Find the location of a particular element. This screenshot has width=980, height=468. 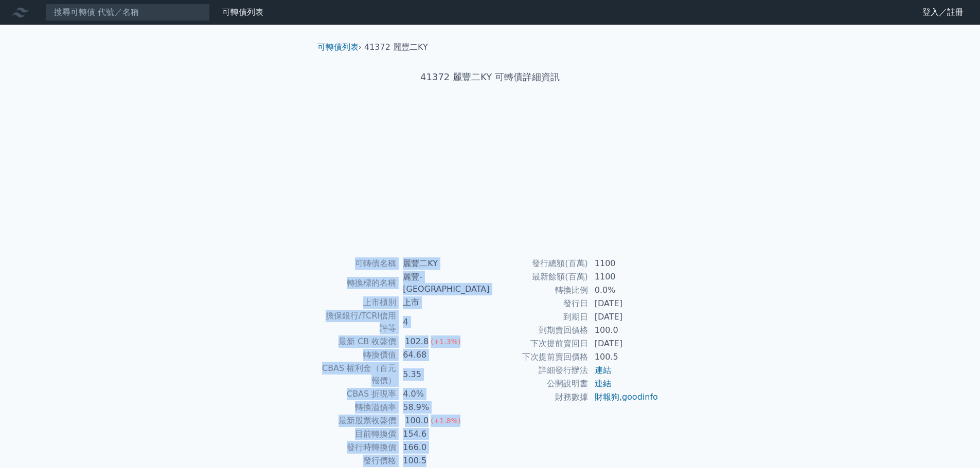

td: 5.35 is located at coordinates (443, 375).